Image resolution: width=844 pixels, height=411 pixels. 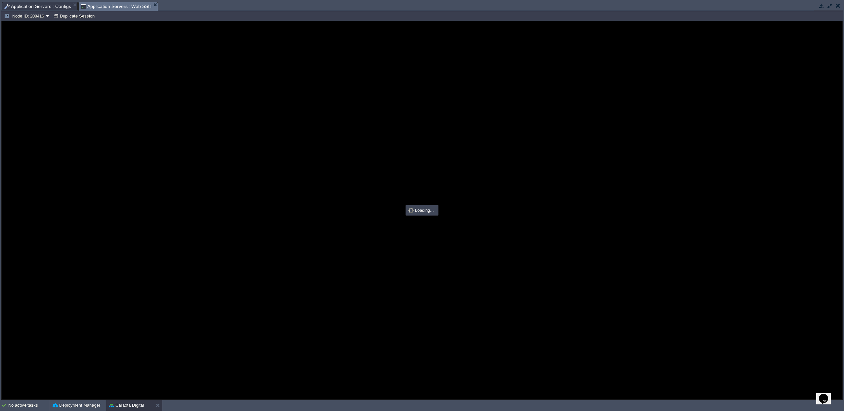 I want to click on div: No active tasks, so click(x=29, y=405).